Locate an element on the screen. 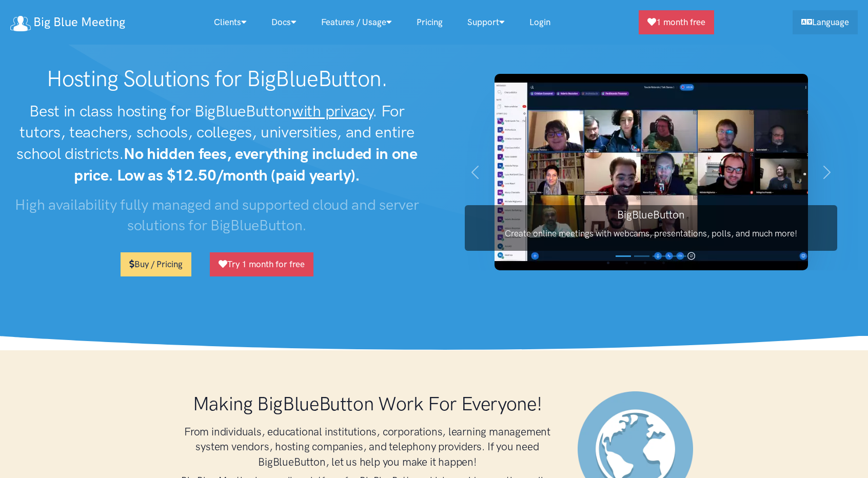  h2: Best in class hosting for BigBlueButton . For tutors, teachers, schools, colleges, universities, ... is located at coordinates (217, 143).